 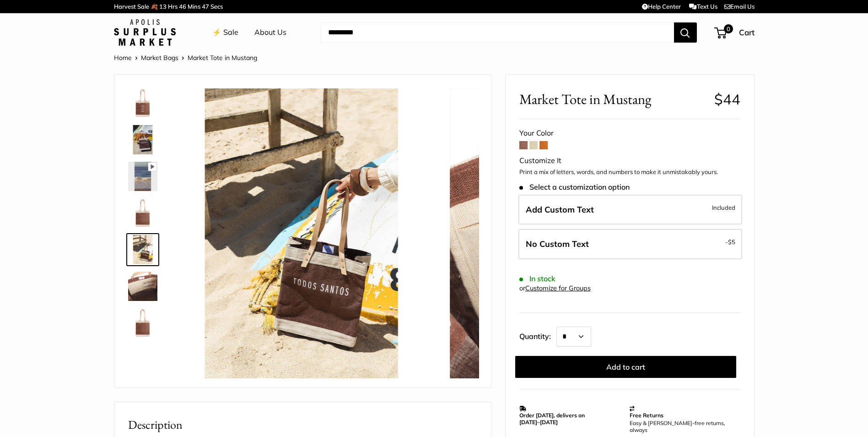 I want to click on span: $5, so click(x=732, y=242).